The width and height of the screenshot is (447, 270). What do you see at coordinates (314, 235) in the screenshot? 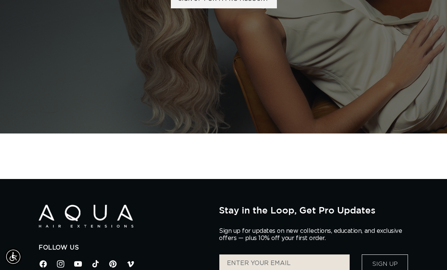
I see `p: Sign up for updates on new collections, education, and exclusive offers — plus 10% off your first...` at bounding box center [314, 235].